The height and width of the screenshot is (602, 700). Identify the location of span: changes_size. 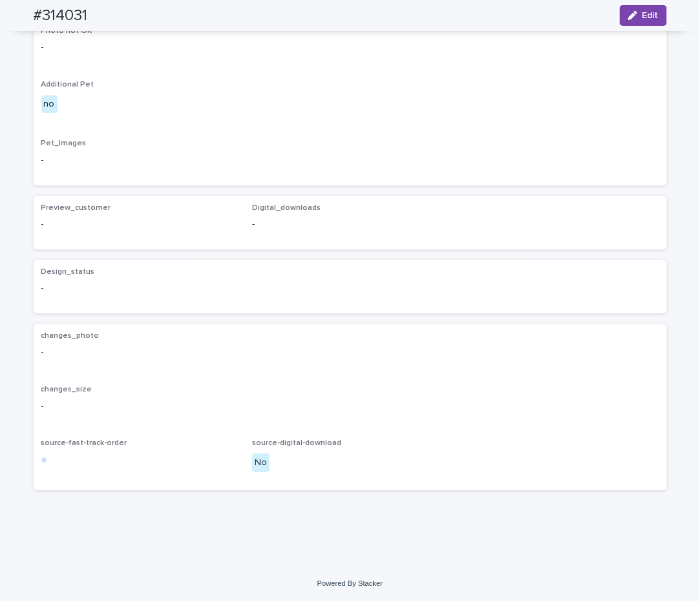
(67, 390).